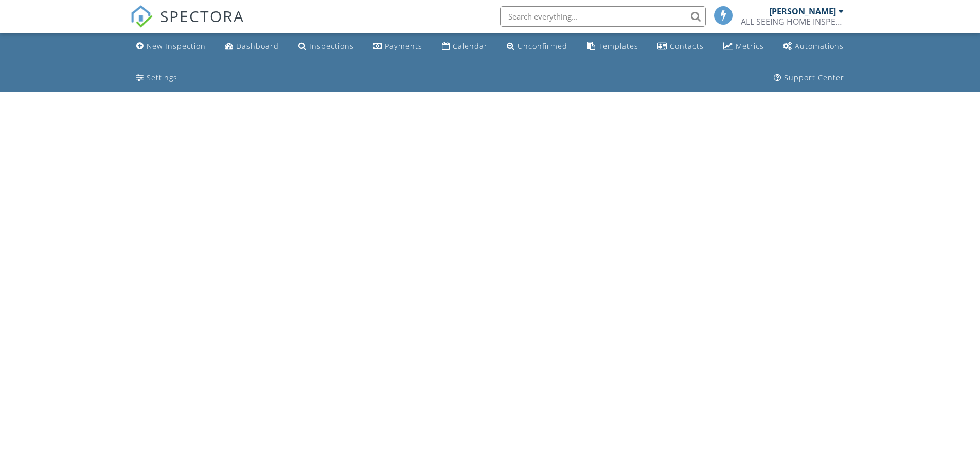 The image size is (980, 473). What do you see at coordinates (252, 46) in the screenshot?
I see `a: Dashboard` at bounding box center [252, 46].